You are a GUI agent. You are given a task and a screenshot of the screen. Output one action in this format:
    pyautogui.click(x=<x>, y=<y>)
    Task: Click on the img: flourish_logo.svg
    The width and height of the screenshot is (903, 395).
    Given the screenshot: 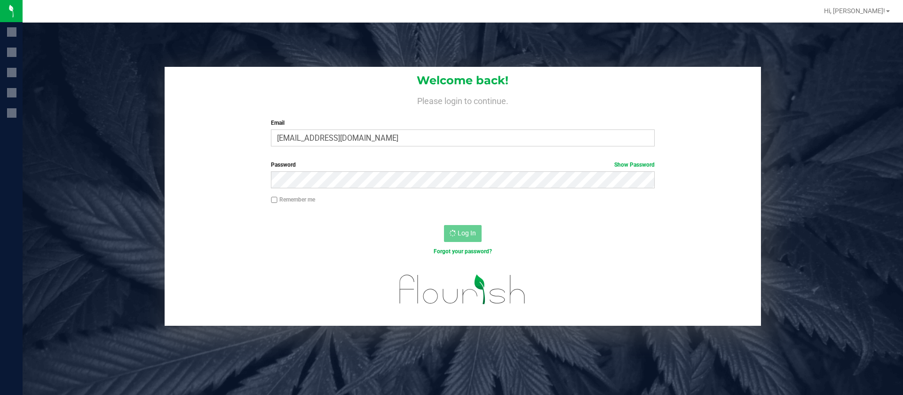 What is the action you would take?
    pyautogui.click(x=462, y=289)
    